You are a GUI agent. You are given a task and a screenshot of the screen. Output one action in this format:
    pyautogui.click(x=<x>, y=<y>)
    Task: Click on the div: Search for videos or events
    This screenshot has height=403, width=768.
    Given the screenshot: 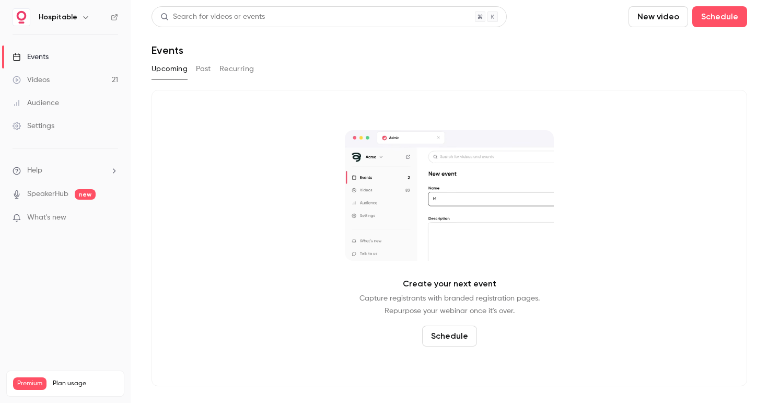 What is the action you would take?
    pyautogui.click(x=213, y=17)
    